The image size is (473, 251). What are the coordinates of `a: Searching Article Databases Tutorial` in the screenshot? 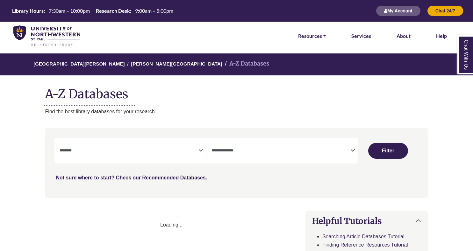 It's located at (364, 237).